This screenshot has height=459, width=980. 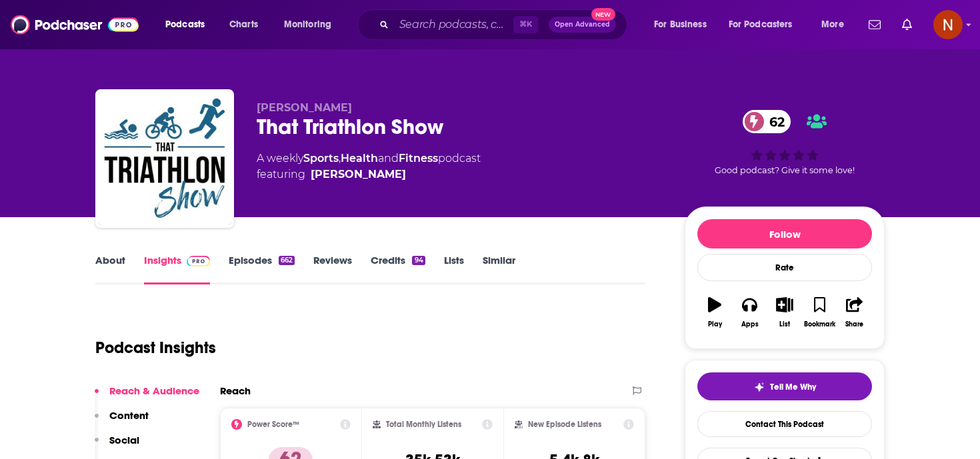 I want to click on span: Tell Me Why, so click(x=793, y=387).